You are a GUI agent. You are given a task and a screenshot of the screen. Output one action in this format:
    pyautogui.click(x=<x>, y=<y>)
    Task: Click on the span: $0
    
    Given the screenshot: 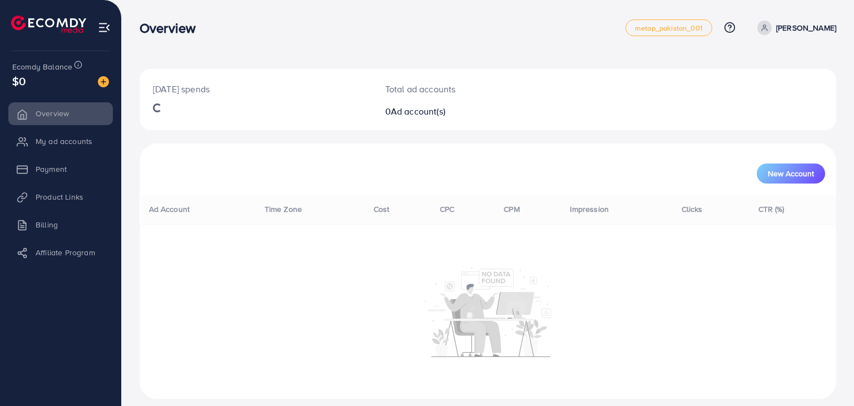 What is the action you would take?
    pyautogui.click(x=19, y=81)
    